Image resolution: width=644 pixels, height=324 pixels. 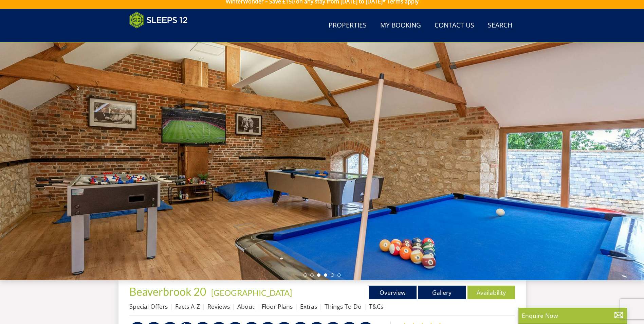 What do you see at coordinates (148, 306) in the screenshot?
I see `a: Special Offers` at bounding box center [148, 306].